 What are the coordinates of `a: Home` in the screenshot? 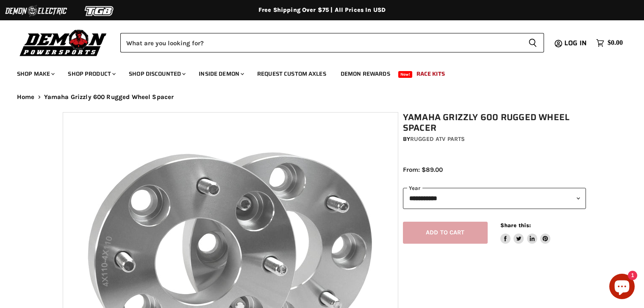 It's located at (26, 97).